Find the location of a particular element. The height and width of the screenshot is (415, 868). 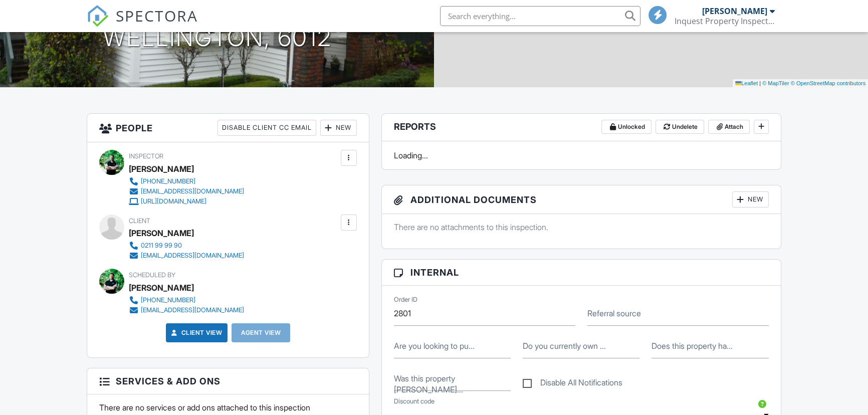

h3: People is located at coordinates (227, 128).